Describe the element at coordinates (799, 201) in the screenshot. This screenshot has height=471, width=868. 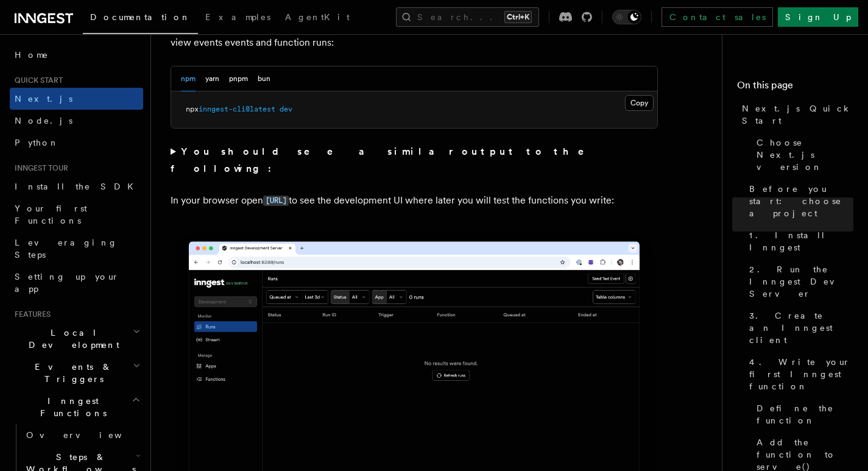
I see `a: Before you start: choose a project` at that location.